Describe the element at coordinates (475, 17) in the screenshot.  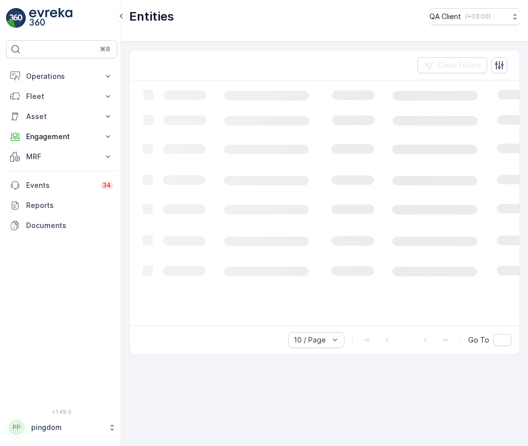
I see `button: QA Client(+03:00)` at that location.